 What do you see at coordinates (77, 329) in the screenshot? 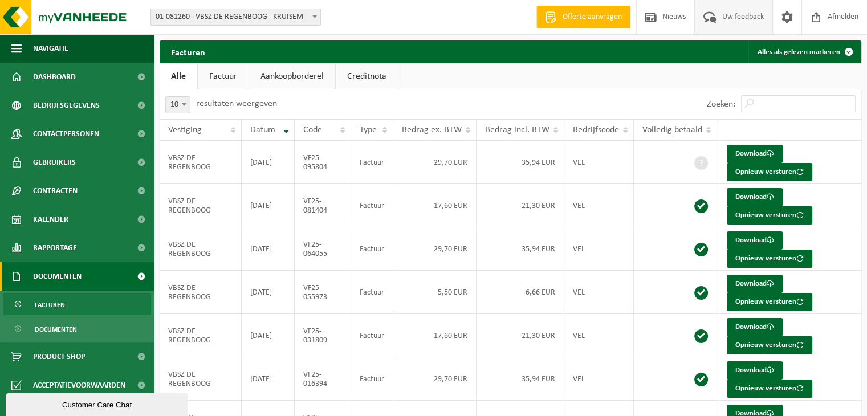
I see `a: Documenten` at bounding box center [77, 329].